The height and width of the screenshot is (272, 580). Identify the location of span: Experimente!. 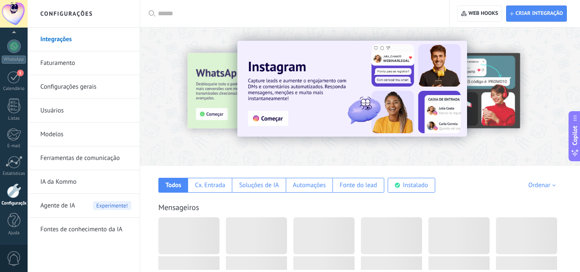
(112, 206).